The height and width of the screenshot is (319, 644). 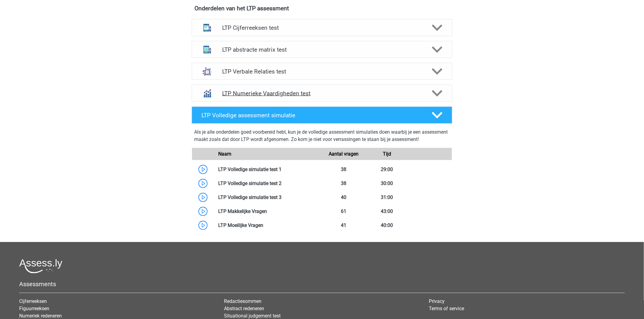 What do you see at coordinates (34, 309) in the screenshot?
I see `a: Figuurreeksen` at bounding box center [34, 309].